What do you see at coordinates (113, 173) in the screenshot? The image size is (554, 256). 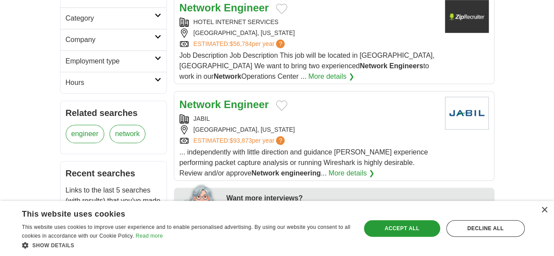 I see `h2: Recent searches` at bounding box center [113, 173].